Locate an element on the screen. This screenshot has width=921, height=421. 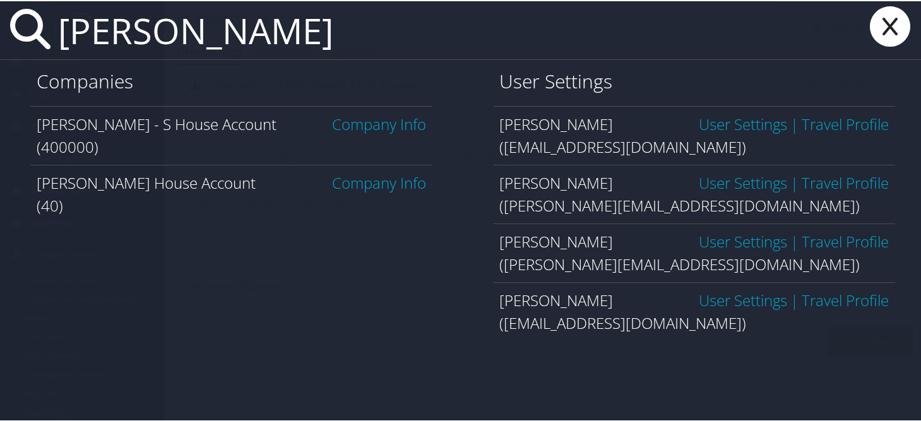
div: (400000) is located at coordinates (231, 146).